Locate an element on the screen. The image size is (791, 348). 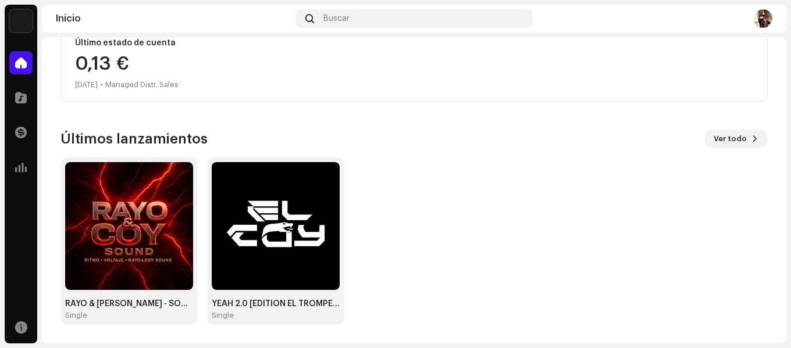
h3: Últimos lanzamientos is located at coordinates (134, 139).